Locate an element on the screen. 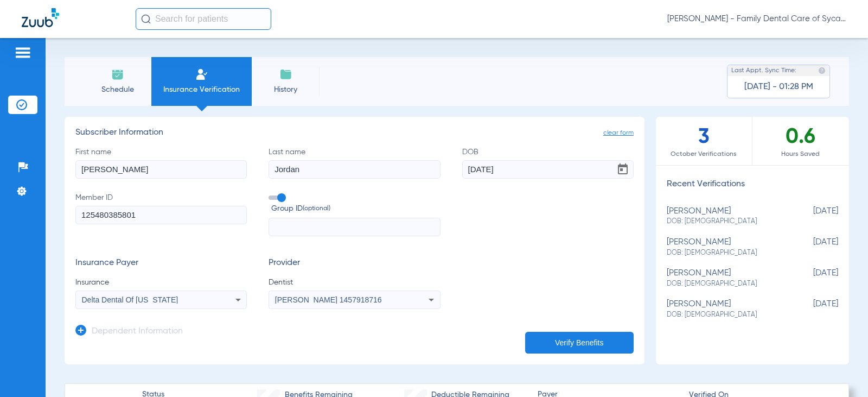  h3: Provider is located at coordinates (354, 263).